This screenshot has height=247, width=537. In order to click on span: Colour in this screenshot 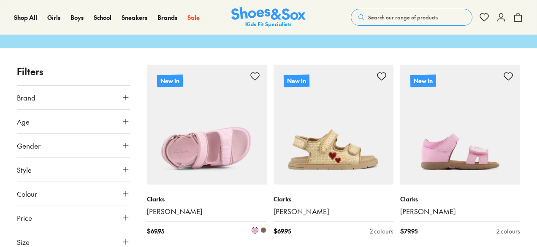, I will do `click(27, 194)`.